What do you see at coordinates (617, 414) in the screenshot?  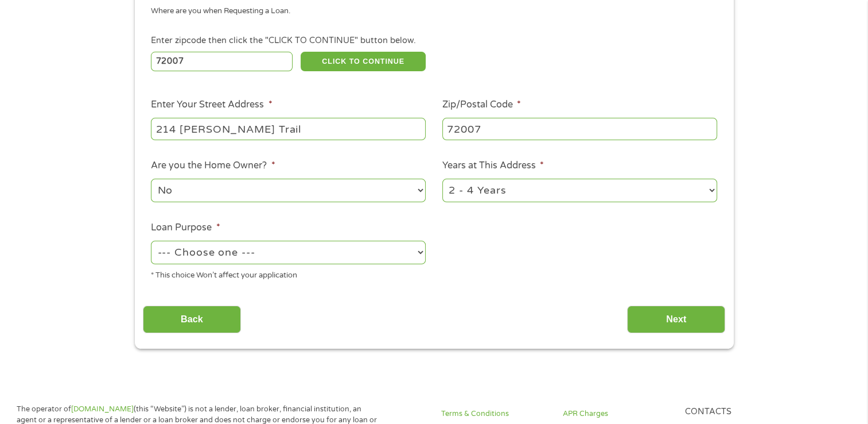 I see `a: APR Charges` at bounding box center [617, 414].